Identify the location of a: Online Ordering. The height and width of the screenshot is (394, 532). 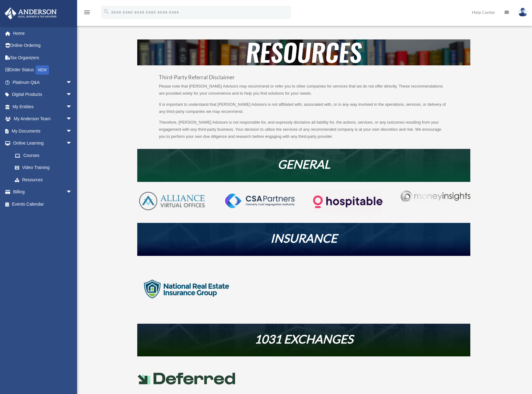
(43, 45).